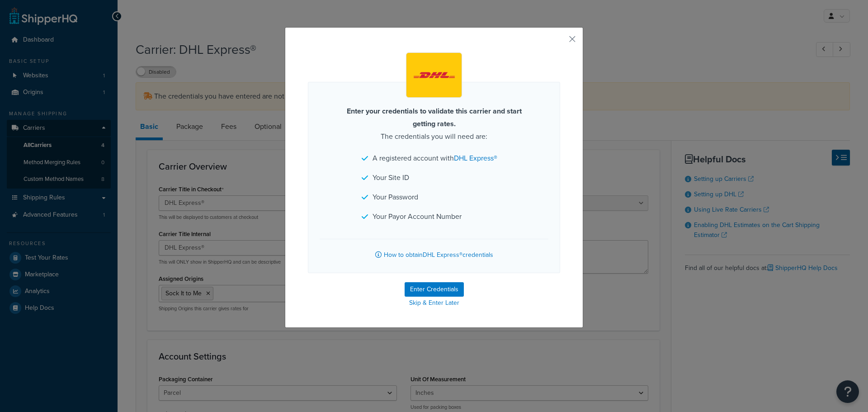  I want to click on li: A registered account with, so click(434, 158).